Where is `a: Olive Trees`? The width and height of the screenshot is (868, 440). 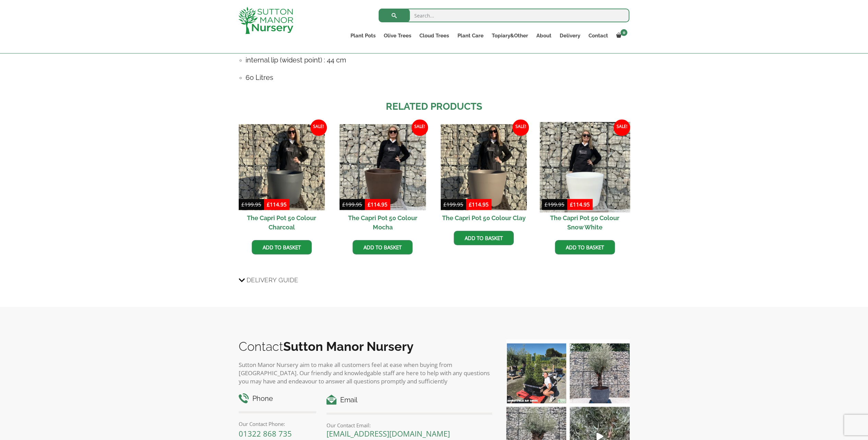 a: Olive Trees is located at coordinates (397, 36).